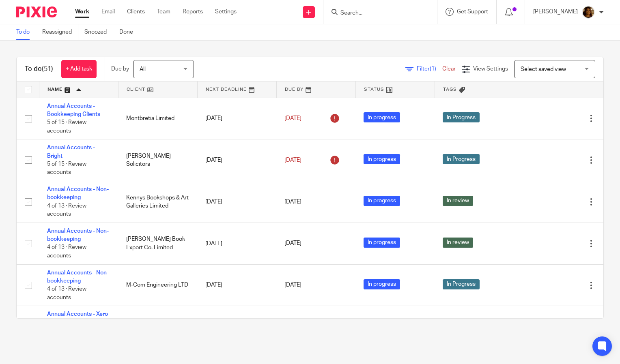 Image resolution: width=620 pixels, height=364 pixels. I want to click on input: Search, so click(376, 14).